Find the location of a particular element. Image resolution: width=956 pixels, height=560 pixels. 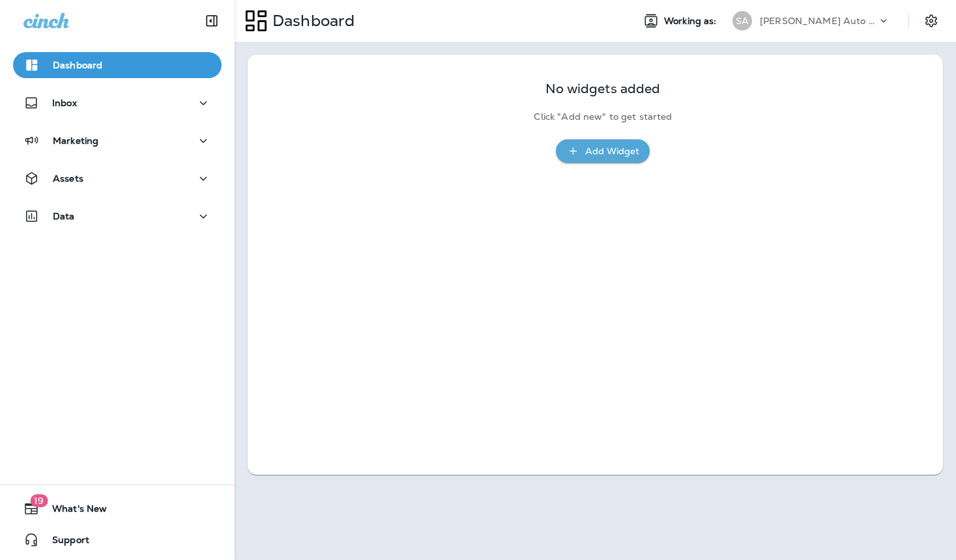

p: No widgets added is located at coordinates (603, 89).